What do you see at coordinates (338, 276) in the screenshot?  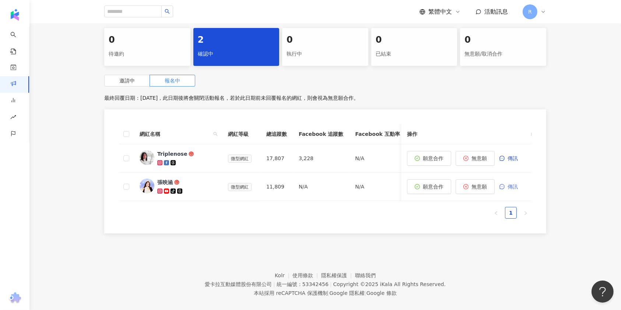 I see `a: 隱私權保護` at bounding box center [338, 276].